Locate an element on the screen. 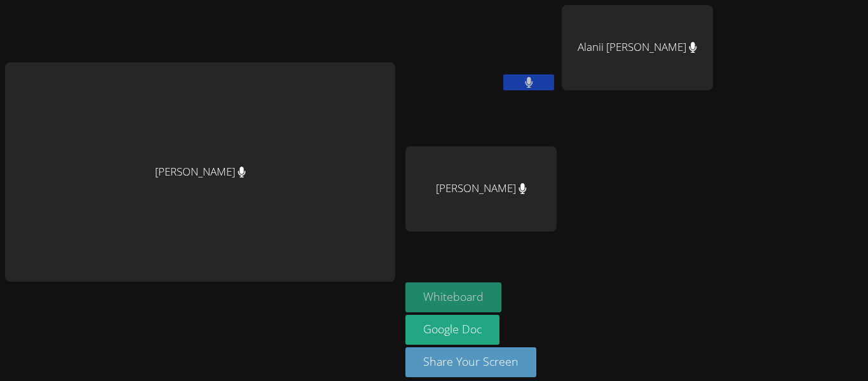 The image size is (868, 381). a: Google Doc is located at coordinates (453, 330).